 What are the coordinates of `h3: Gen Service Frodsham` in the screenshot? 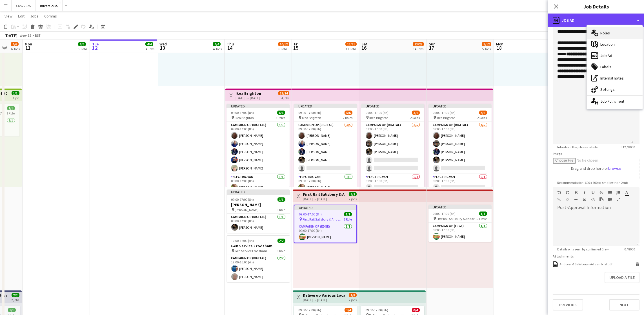 It's located at (258, 245).